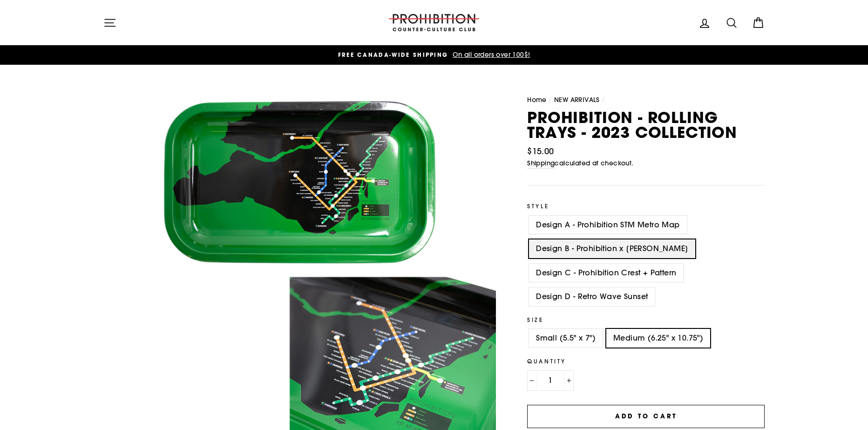 The width and height of the screenshot is (868, 430). I want to click on input: quantity, so click(550, 381).